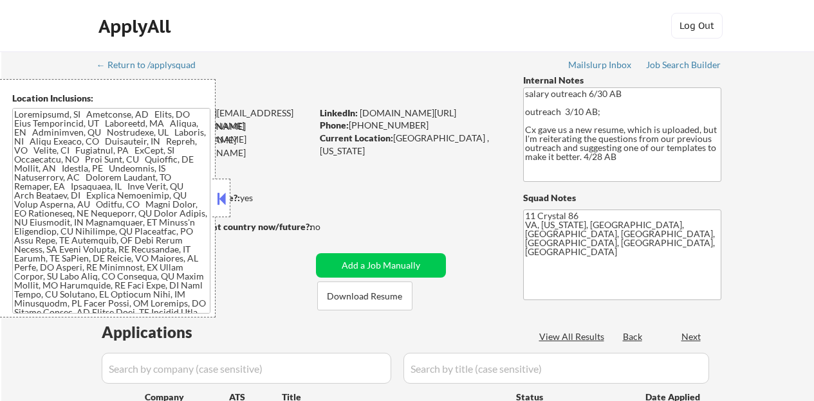  What do you see at coordinates (246, 369) in the screenshot?
I see `input: Search by company (case sensitive)` at bounding box center [246, 369].